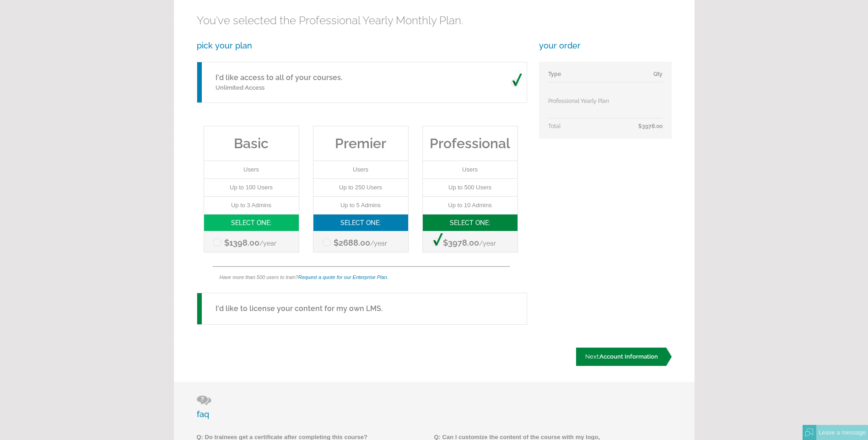  I want to click on li: Up to 250 Users, so click(360, 188).